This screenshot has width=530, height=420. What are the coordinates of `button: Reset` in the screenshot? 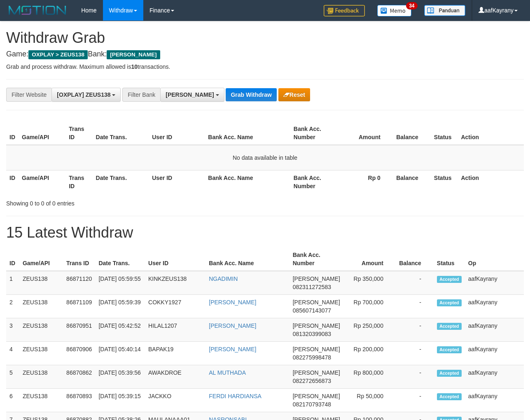 It's located at (294, 94).